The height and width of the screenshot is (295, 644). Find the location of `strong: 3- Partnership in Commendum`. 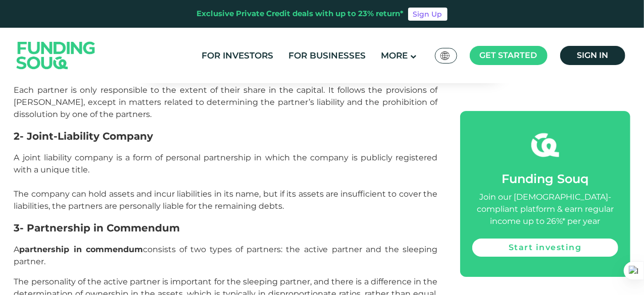

strong: 3- Partnership in Commendum is located at coordinates (97, 228).